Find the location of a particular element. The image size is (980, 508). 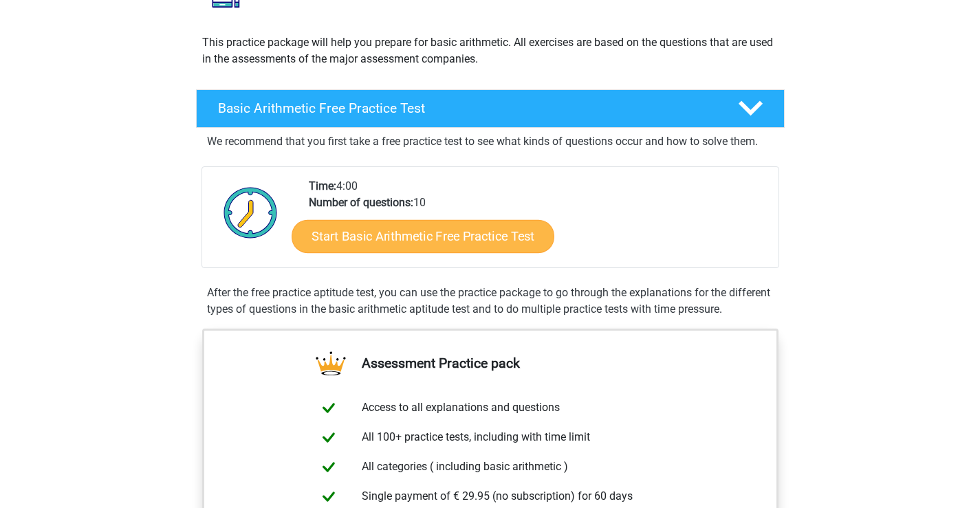

h4: Basic Arithmetic Free Practice Test is located at coordinates (467, 108).